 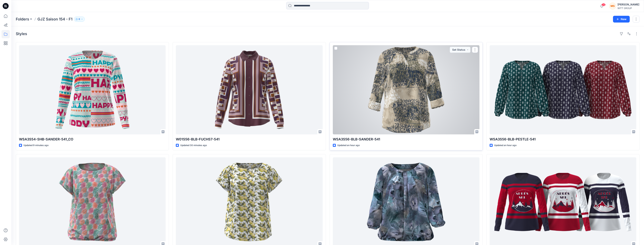 What do you see at coordinates (406, 139) in the screenshot?
I see `p: WSA3S56-BLB-SANDER-541` at bounding box center [406, 139].